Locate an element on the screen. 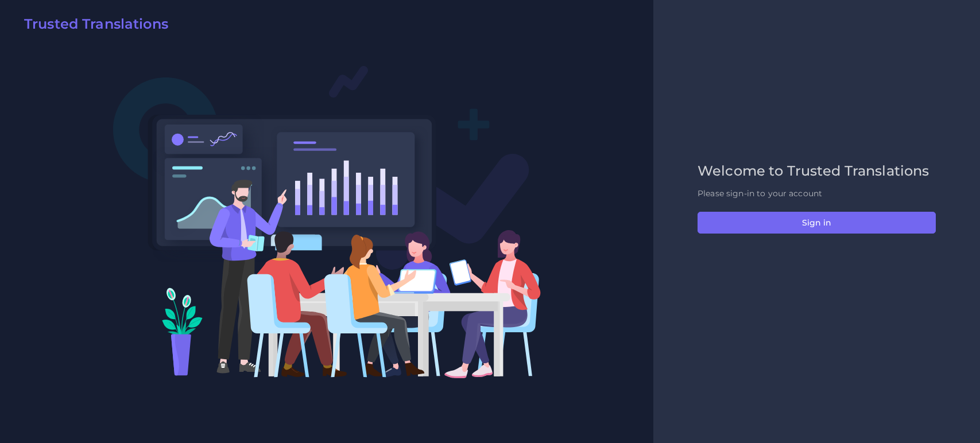 The height and width of the screenshot is (443, 980). a: Trusted Translations is located at coordinates (92, 27).